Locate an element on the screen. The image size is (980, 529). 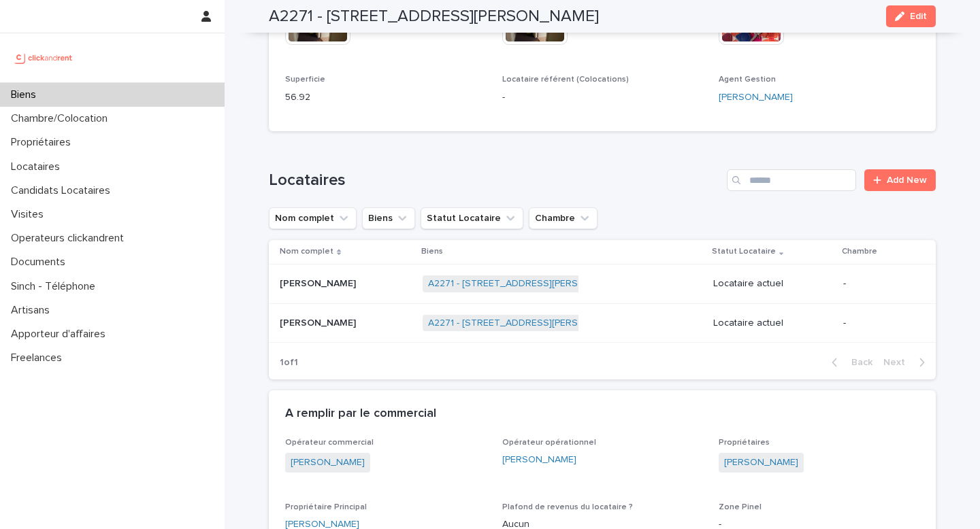
span: Agent Gestion is located at coordinates (747, 79).